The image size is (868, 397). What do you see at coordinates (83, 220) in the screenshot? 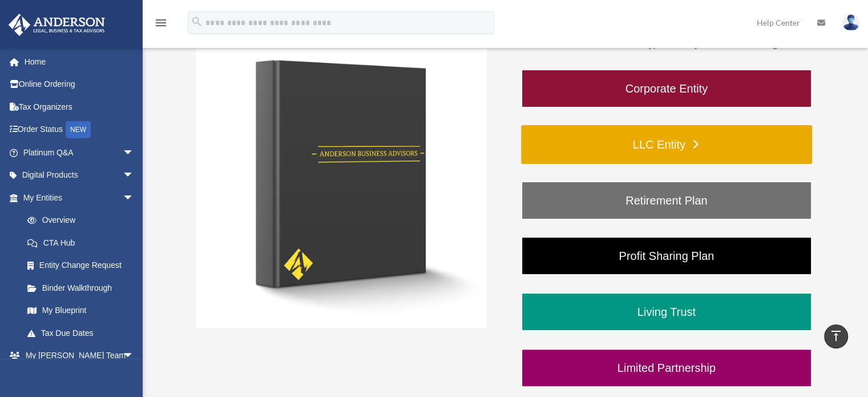
I see `a: Overview` at bounding box center [83, 220].